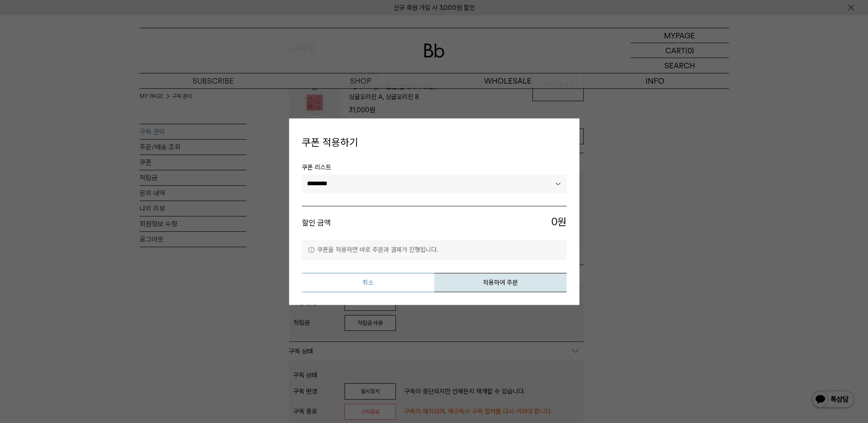  I want to click on span: 원, so click(500, 223).